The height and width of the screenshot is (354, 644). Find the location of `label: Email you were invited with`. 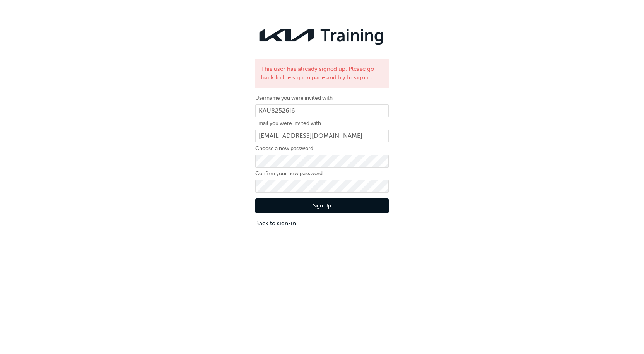

label: Email you were invited with is located at coordinates (322, 123).